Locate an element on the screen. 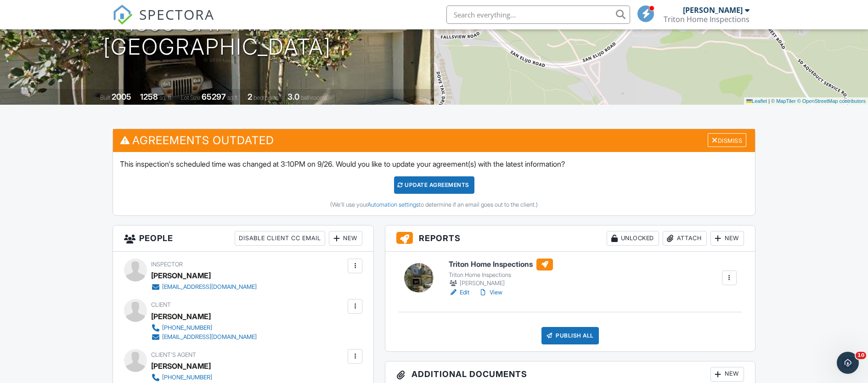  h3: Reports is located at coordinates (570, 239).